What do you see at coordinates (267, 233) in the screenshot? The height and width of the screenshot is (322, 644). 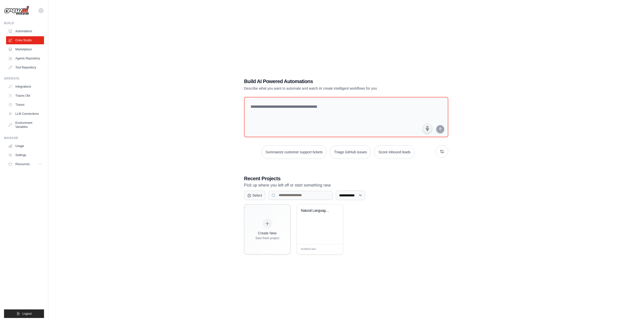 I see `div: Create New` at bounding box center [267, 233].